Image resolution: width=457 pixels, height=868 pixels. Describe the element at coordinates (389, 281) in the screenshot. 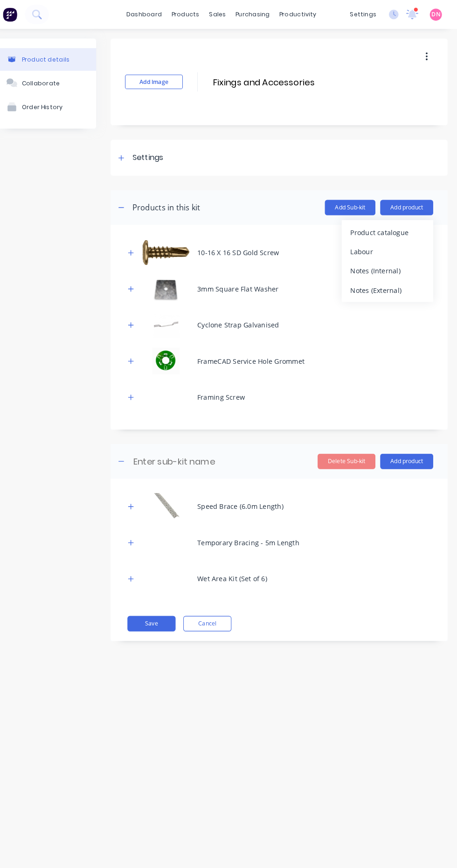

I see `div: Notes (External)` at that location.